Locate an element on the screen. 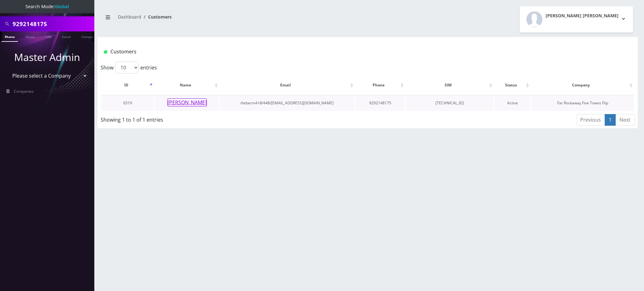  td: 6519 is located at coordinates (128, 103).